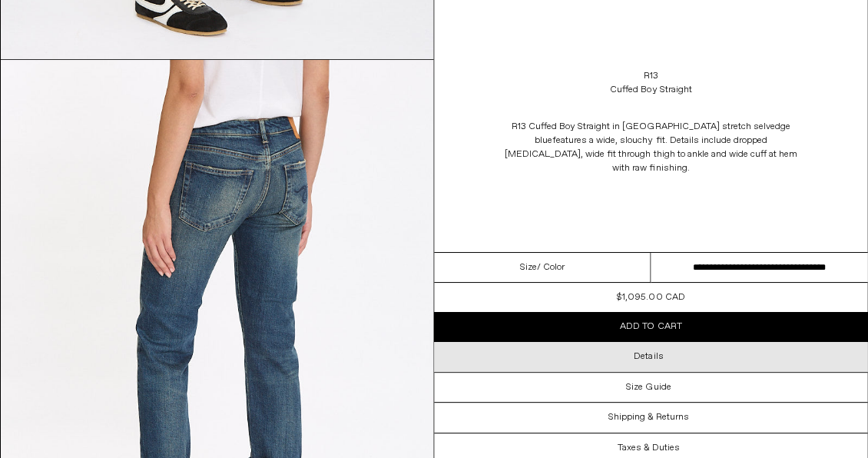  Describe the element at coordinates (528, 267) in the screenshot. I see `span: Size` at that location.